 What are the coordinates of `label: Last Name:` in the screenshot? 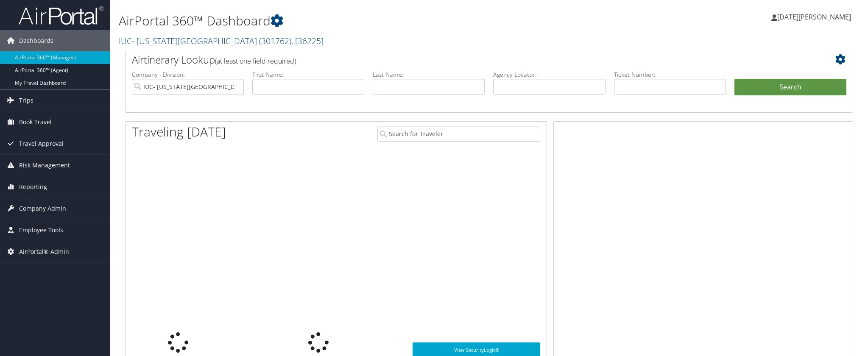 It's located at (429, 74).